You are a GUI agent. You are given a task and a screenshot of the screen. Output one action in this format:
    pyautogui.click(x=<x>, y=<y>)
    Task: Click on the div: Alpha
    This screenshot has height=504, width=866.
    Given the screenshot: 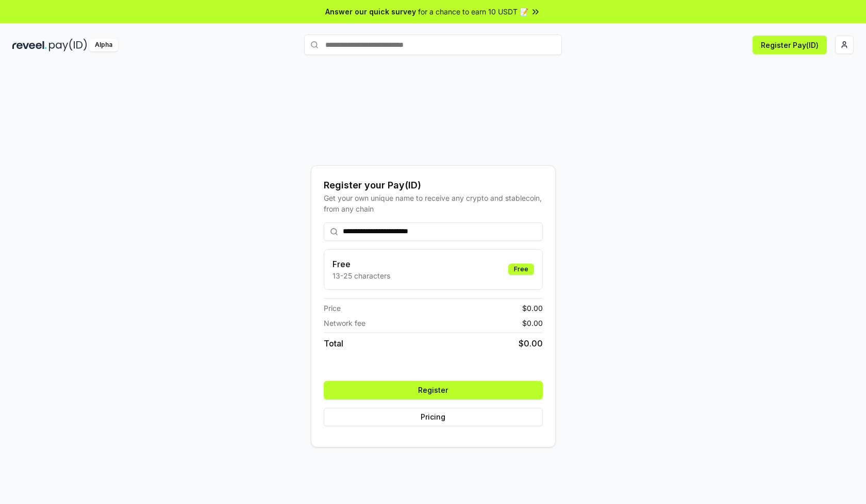 What is the action you would take?
    pyautogui.click(x=104, y=45)
    